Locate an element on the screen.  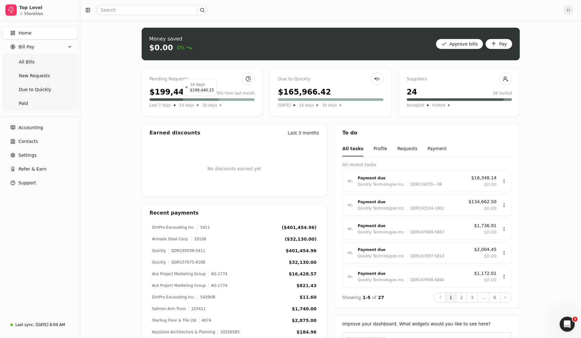
span: $16,348.14 is located at coordinates (484, 178).